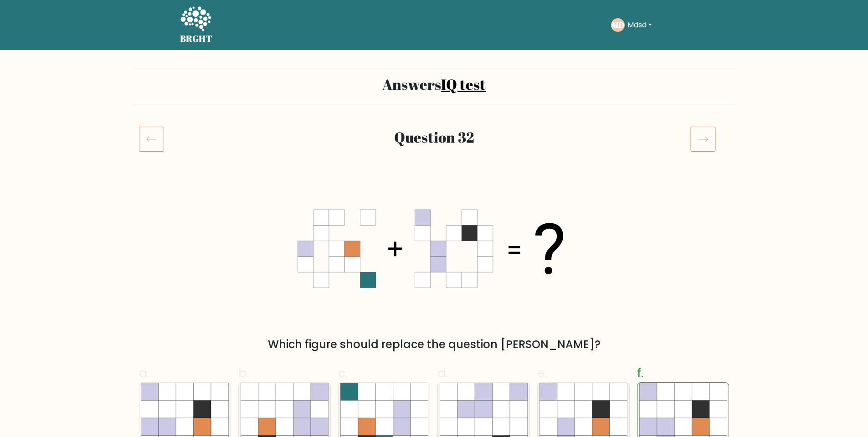 The width and height of the screenshot is (868, 437). What do you see at coordinates (434, 84) in the screenshot?
I see `h2: Answers` at bounding box center [434, 84].